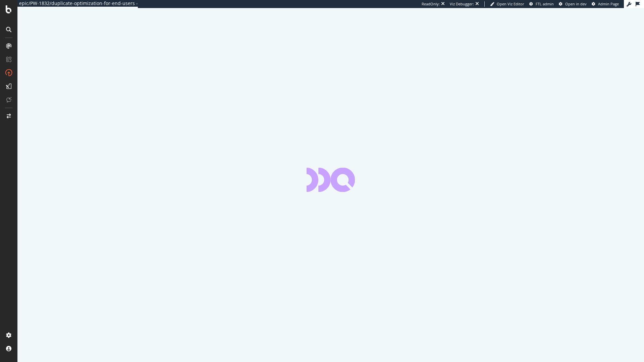 Image resolution: width=644 pixels, height=362 pixels. Describe the element at coordinates (506, 4) in the screenshot. I see `a: Open Viz Editor` at that location.